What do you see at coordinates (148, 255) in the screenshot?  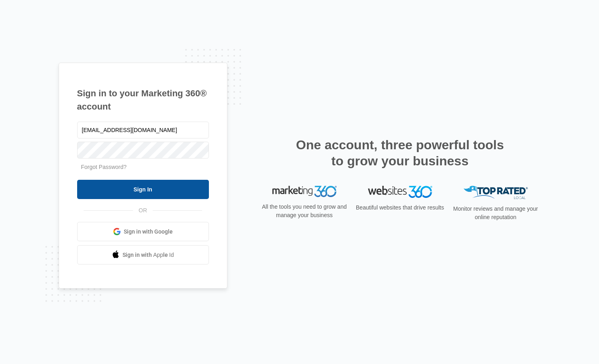 I see `span: Sign in with Apple Id` at bounding box center [148, 255].